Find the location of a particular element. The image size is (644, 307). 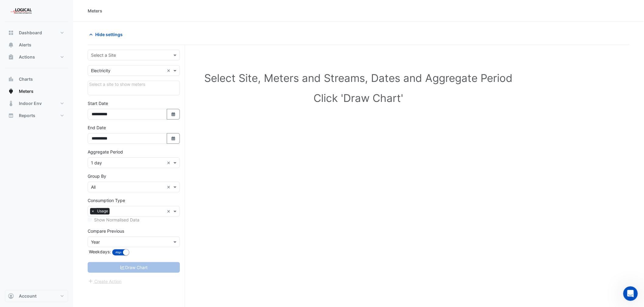

div: Meters is located at coordinates (95, 10).